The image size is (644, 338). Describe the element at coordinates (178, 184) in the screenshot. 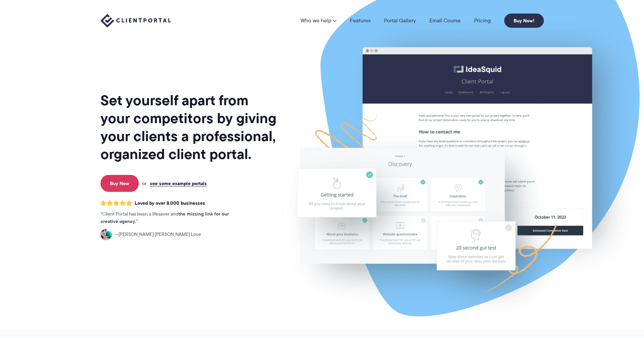

I see `a: see some example portals` at that location.